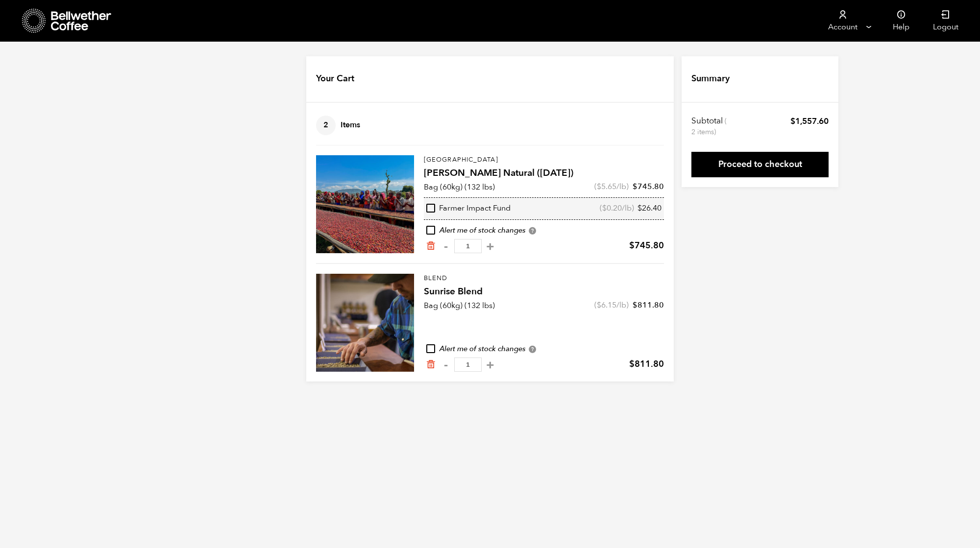  Describe the element at coordinates (338, 126) in the screenshot. I see `h4: Items` at that location.